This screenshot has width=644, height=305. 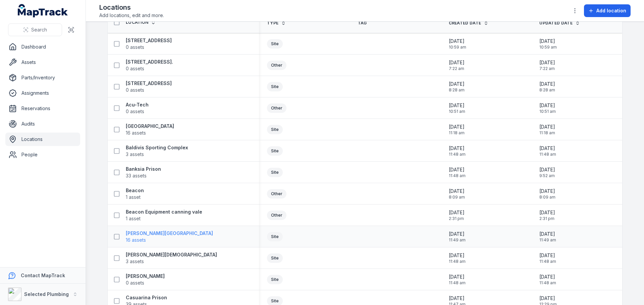 I want to click on span: Updated Date, so click(x=556, y=23).